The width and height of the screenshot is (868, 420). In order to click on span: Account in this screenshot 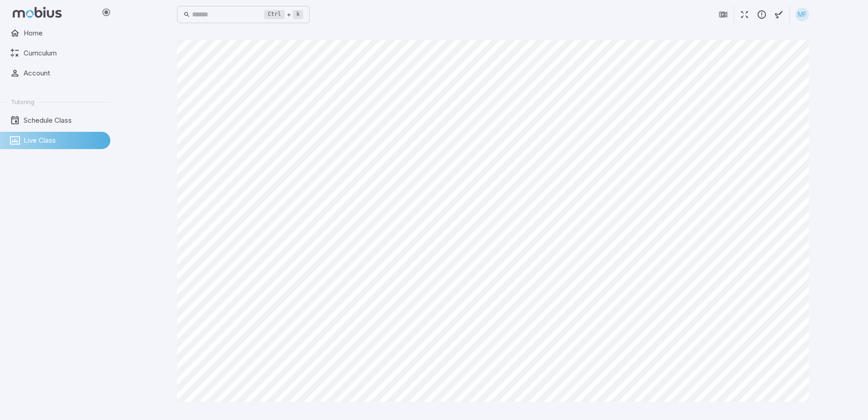, I will do `click(63, 73)`.